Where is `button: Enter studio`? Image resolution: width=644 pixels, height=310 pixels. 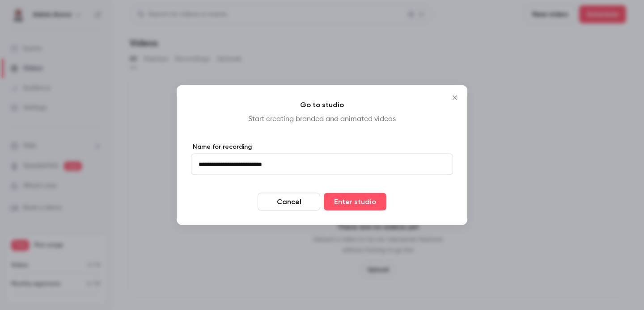
button: Enter studio is located at coordinates (355, 202).